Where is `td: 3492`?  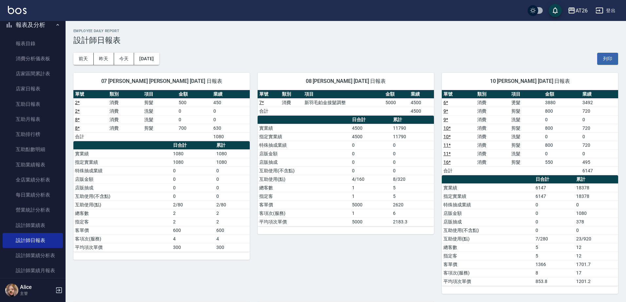 td: 3492 is located at coordinates (599, 103).